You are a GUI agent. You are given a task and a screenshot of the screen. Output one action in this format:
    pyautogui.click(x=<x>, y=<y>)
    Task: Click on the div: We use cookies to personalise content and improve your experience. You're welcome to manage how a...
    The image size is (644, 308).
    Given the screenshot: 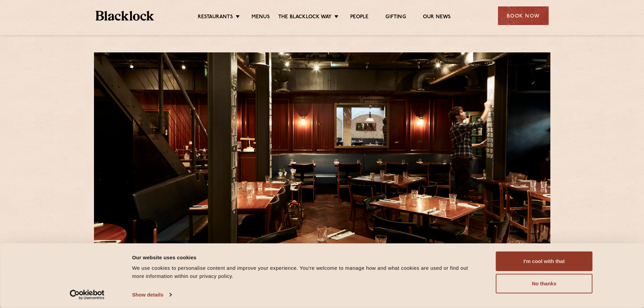 What is the action you would take?
    pyautogui.click(x=306, y=272)
    